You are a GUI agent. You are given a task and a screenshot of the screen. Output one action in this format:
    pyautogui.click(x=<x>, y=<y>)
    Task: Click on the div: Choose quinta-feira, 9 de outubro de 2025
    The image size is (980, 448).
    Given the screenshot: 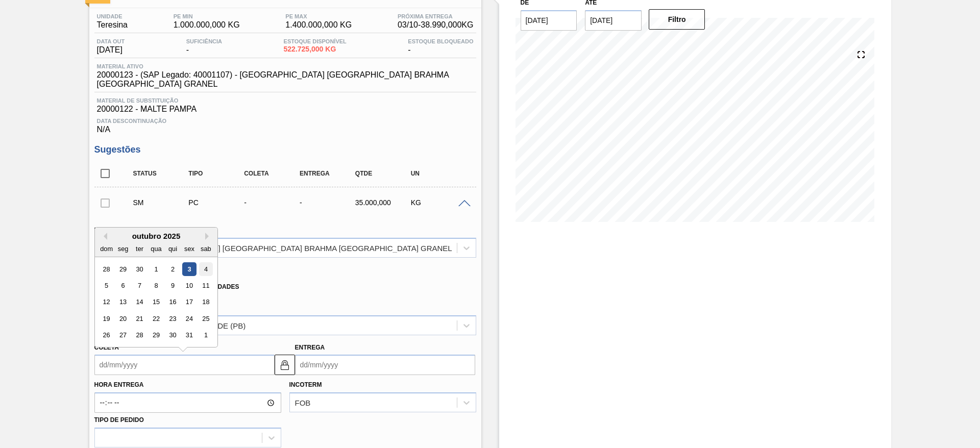 What is the action you would take?
    pyautogui.click(x=172, y=285)
    